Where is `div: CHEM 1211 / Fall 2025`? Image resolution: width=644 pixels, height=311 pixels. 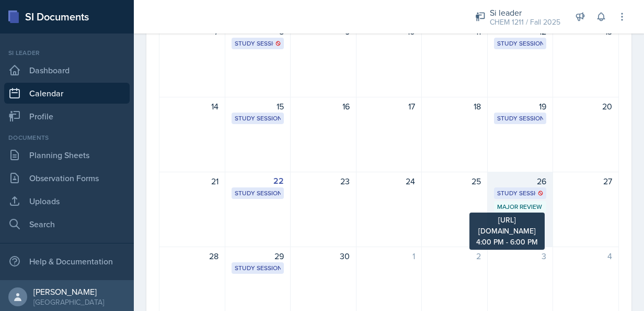 div: CHEM 1211 / Fall 2025 is located at coordinates (525, 22).